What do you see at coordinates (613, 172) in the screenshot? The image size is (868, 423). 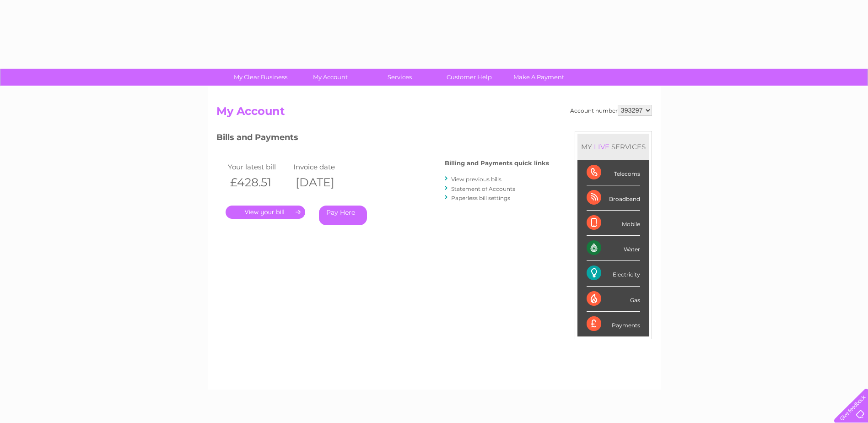 I see `div: Telecoms` at bounding box center [613, 172].